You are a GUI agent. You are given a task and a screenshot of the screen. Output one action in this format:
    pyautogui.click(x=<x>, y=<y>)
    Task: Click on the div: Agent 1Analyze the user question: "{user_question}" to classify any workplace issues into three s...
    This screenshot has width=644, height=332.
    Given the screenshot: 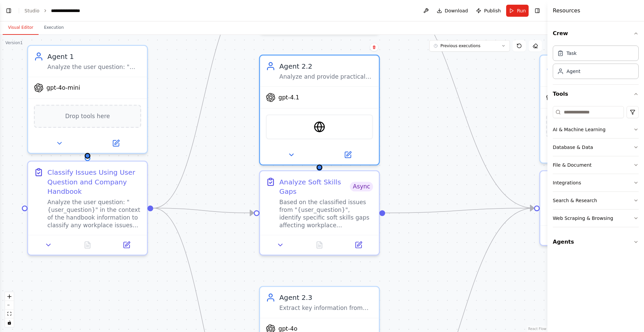 What is the action you would take?
    pyautogui.click(x=87, y=99)
    